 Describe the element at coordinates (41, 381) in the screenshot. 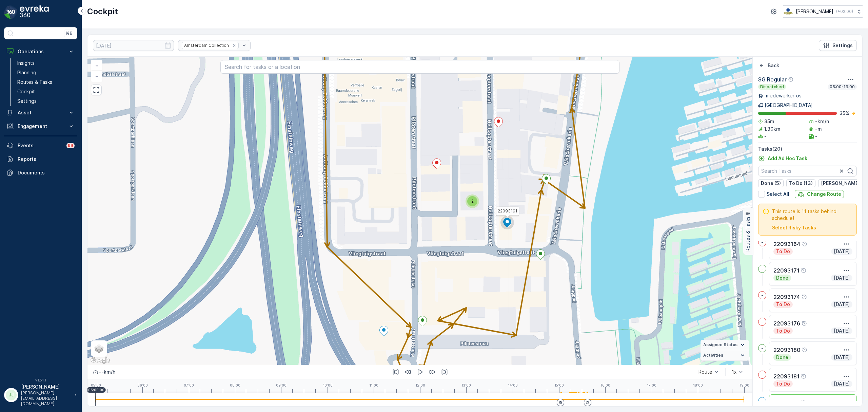

I see `span: v 1.51.1` at that location.